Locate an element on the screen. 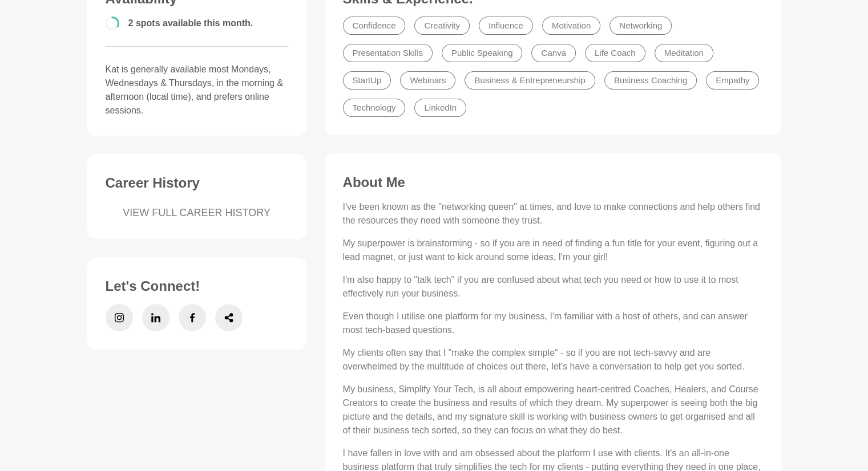 The image size is (868, 471). a: VIEW FULL CAREER HISTORY is located at coordinates (197, 213).